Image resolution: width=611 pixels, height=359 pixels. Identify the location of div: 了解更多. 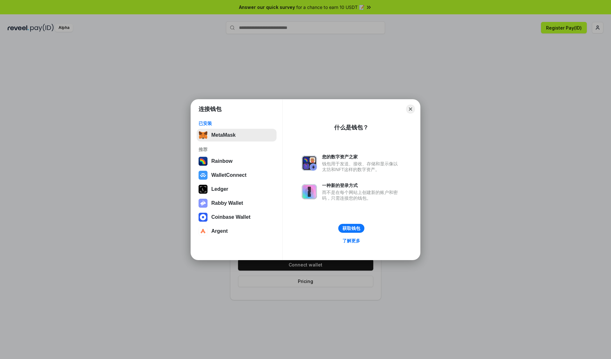
(351, 241).